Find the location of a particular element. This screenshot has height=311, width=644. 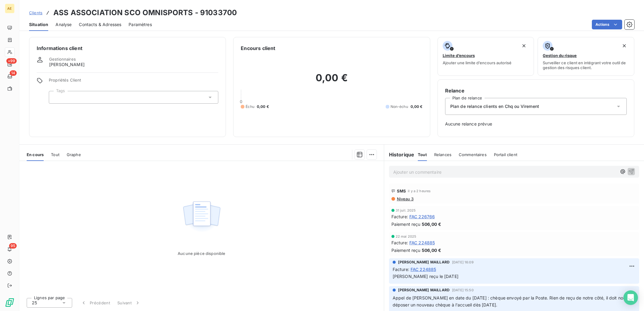

h6: Informations client is located at coordinates (127, 48).